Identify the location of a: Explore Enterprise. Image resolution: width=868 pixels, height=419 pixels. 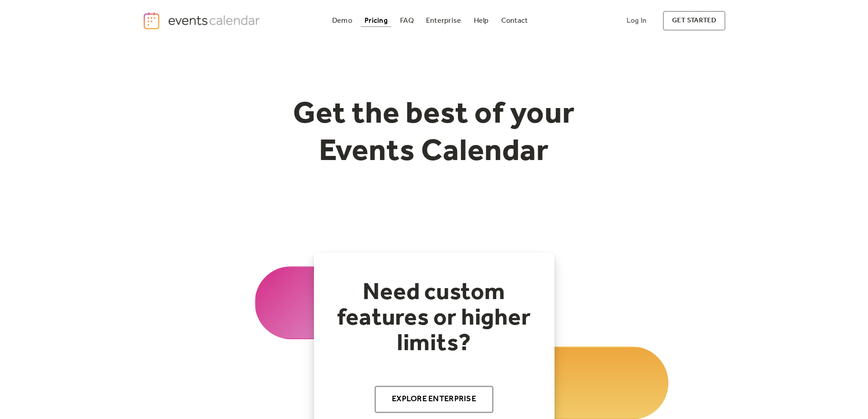
(434, 399).